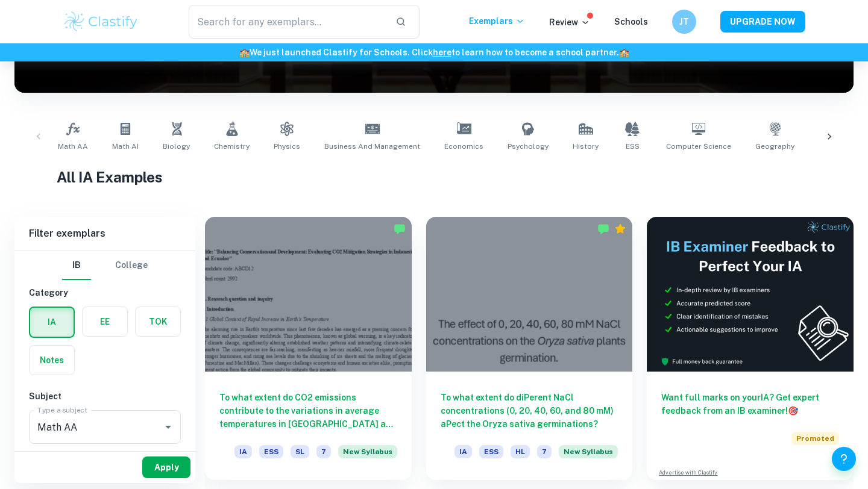 The height and width of the screenshot is (489, 868). What do you see at coordinates (166, 468) in the screenshot?
I see `button: Apply` at bounding box center [166, 468].